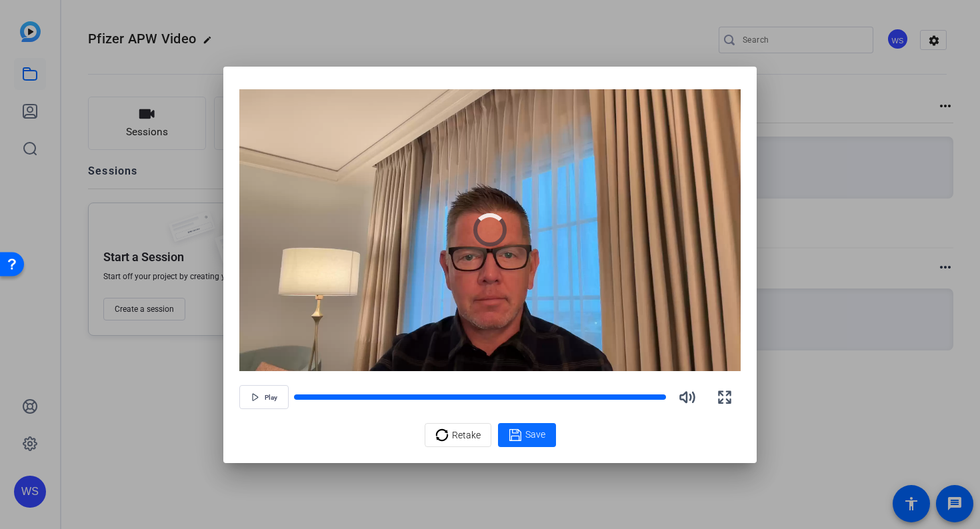 The height and width of the screenshot is (529, 980). What do you see at coordinates (490, 230) in the screenshot?
I see `div: Video Player` at bounding box center [490, 230].